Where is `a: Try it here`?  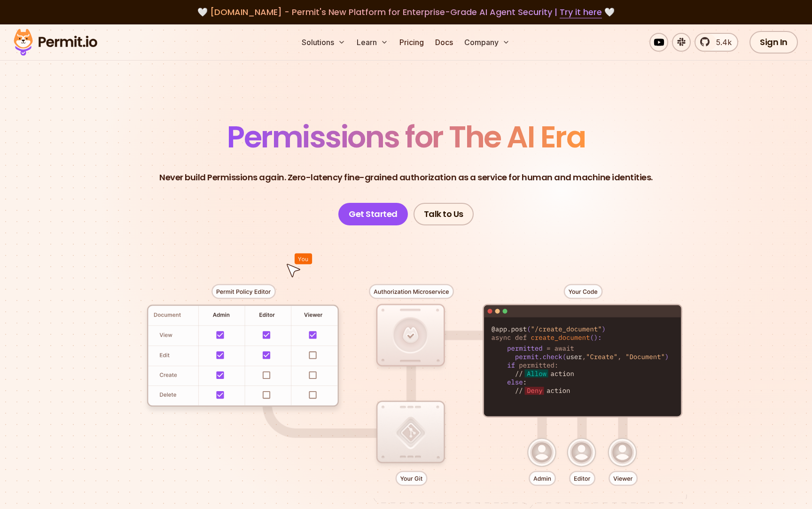
a: Try it here is located at coordinates (581, 12).